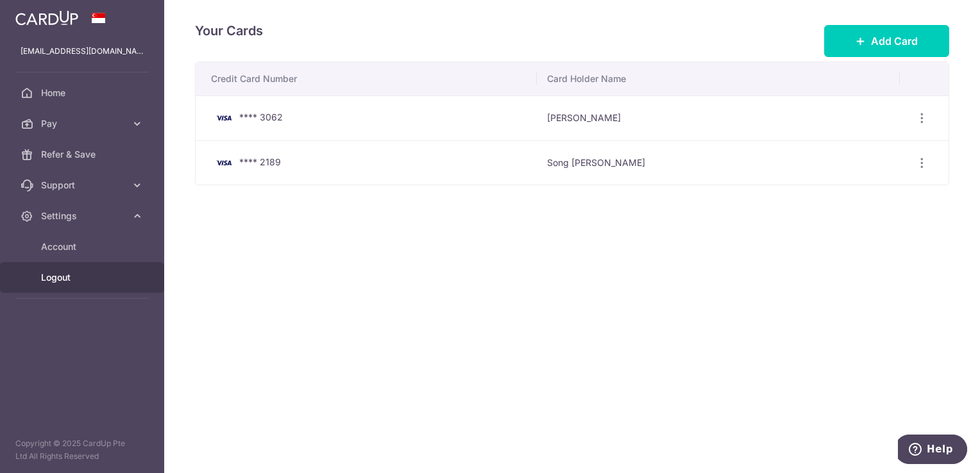  Describe the element at coordinates (366, 79) in the screenshot. I see `th: Credit Card Number` at that location.